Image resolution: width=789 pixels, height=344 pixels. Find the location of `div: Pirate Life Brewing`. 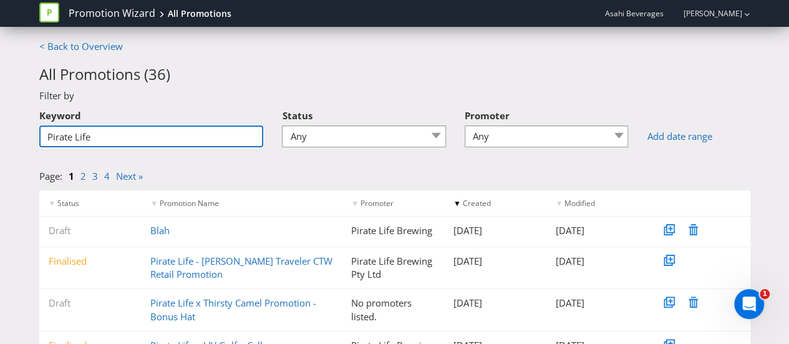

div: Pirate Life Brewing is located at coordinates (393, 230).